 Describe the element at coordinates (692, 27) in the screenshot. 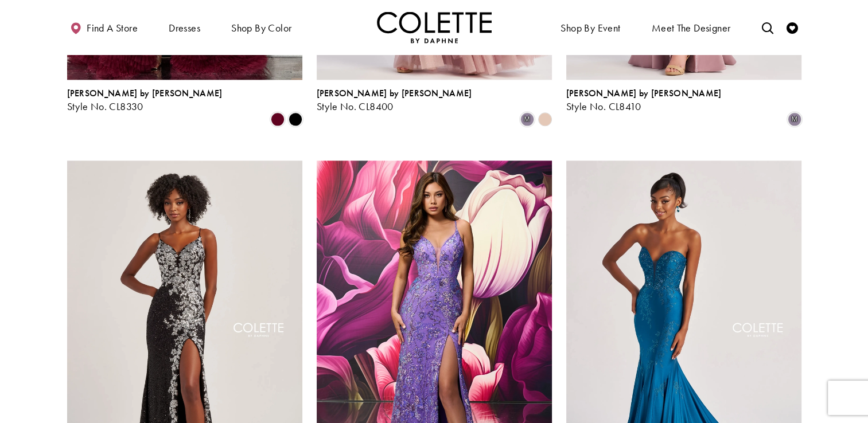

I see `a: Meet the designer` at that location.